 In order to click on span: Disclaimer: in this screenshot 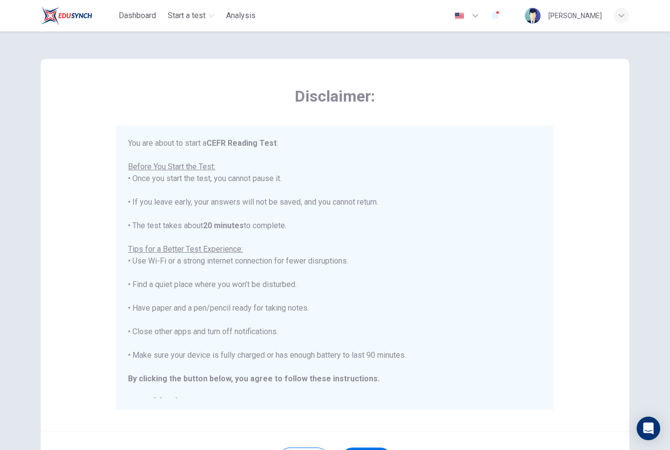, I will do `click(335, 96)`.